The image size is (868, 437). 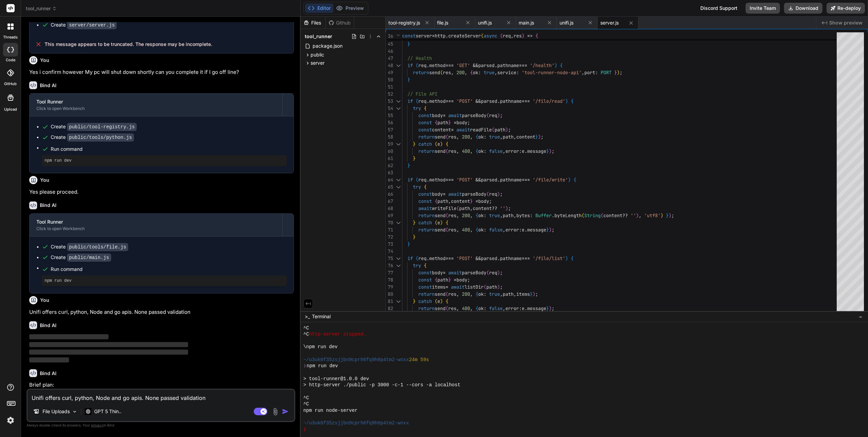 What do you see at coordinates (313, 23) in the screenshot?
I see `div: Files` at bounding box center [313, 23].